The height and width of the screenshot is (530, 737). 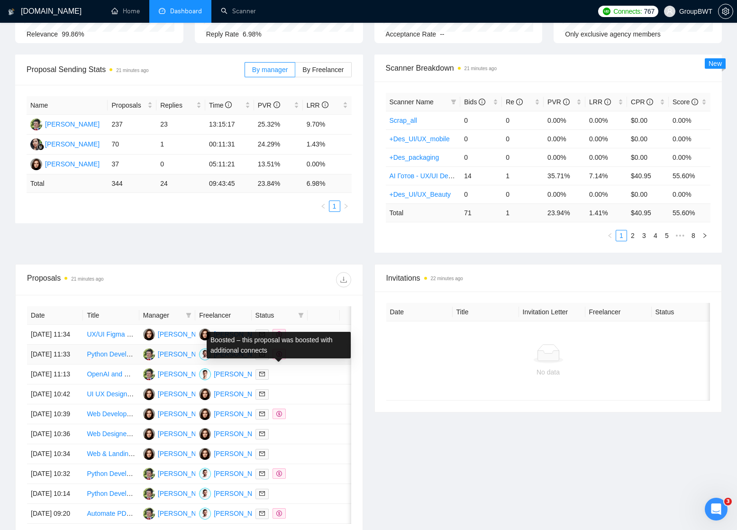 I want to click on div: No data, so click(x=548, y=372).